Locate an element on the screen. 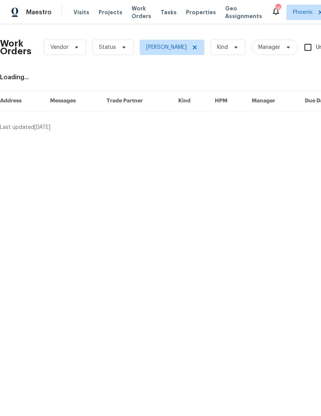 This screenshot has width=321, height=416. div: 36 is located at coordinates (278, 8).